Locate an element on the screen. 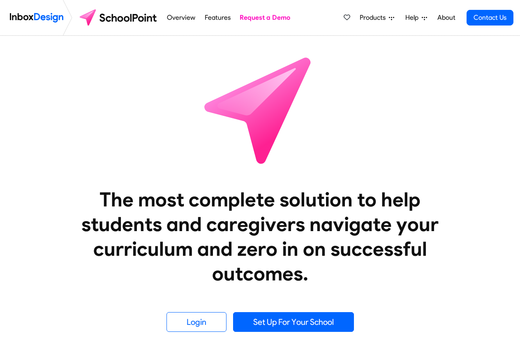 The height and width of the screenshot is (359, 520). img: schoolpoint logo is located at coordinates (119, 18).